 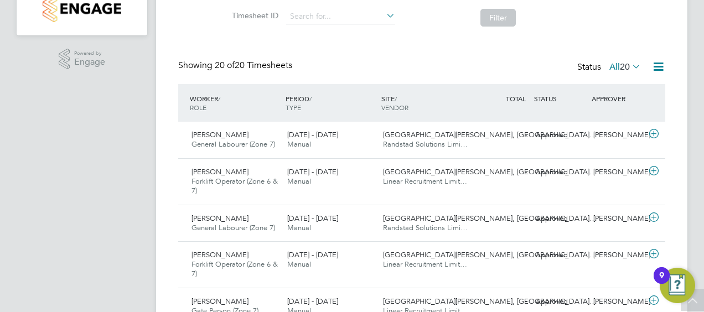 What do you see at coordinates (235, 103) in the screenshot?
I see `div: WORKER` at bounding box center [235, 103].